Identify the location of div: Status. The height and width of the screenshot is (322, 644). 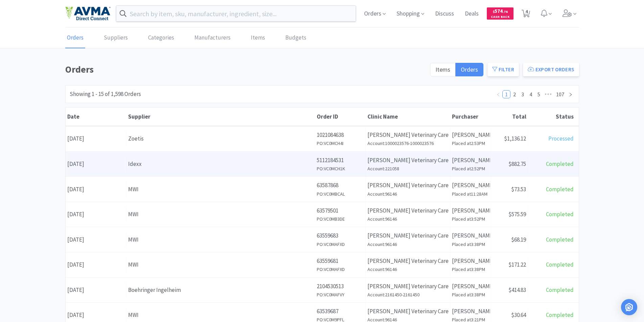
(552, 117).